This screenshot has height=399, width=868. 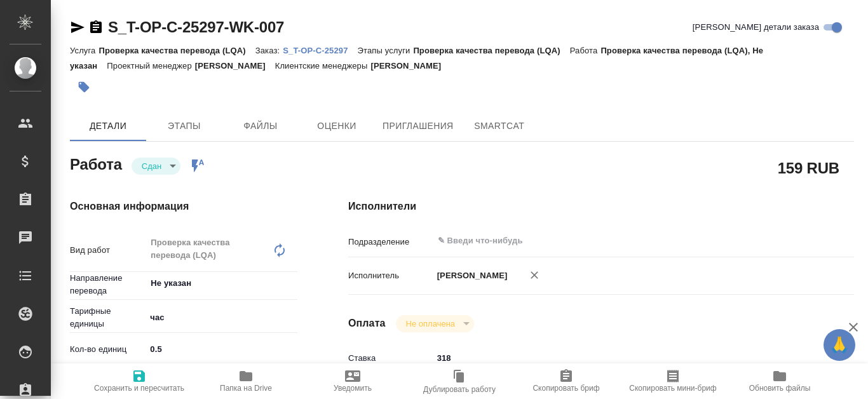 What do you see at coordinates (246, 382) in the screenshot?
I see `button: Папка на Drive` at bounding box center [246, 382].